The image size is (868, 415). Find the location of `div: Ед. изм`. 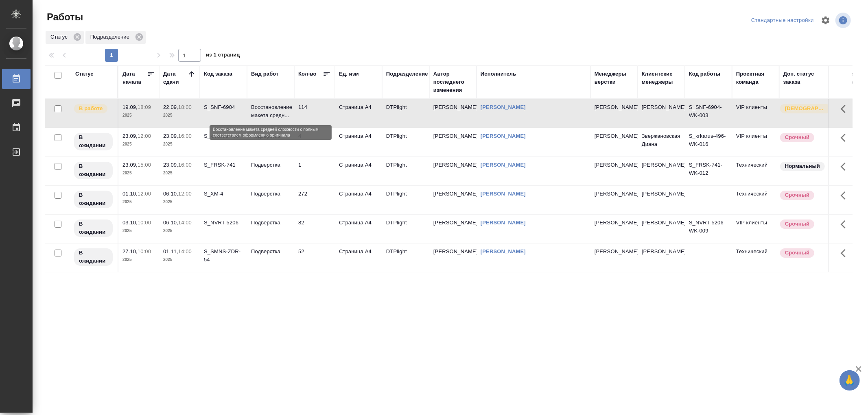

div: Ед. изм is located at coordinates (349, 74).